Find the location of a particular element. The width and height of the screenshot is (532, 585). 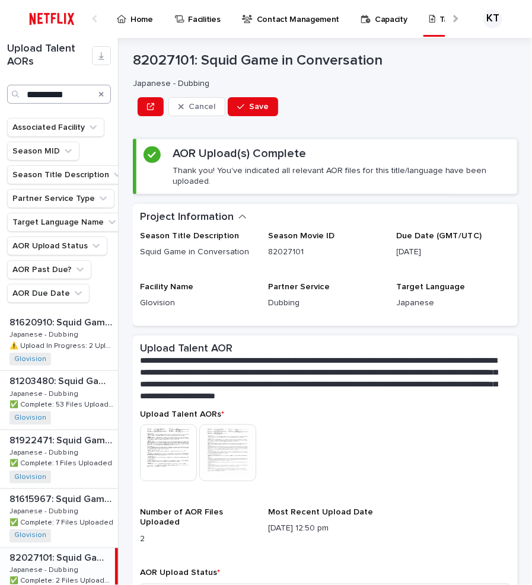

p: 2 is located at coordinates (197, 539).